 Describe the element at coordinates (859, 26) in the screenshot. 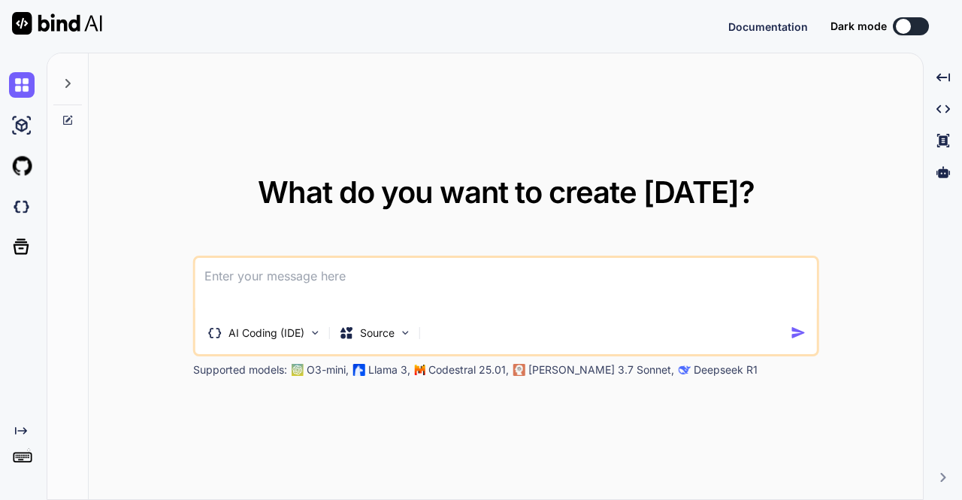

I see `span: Dark mode` at that location.